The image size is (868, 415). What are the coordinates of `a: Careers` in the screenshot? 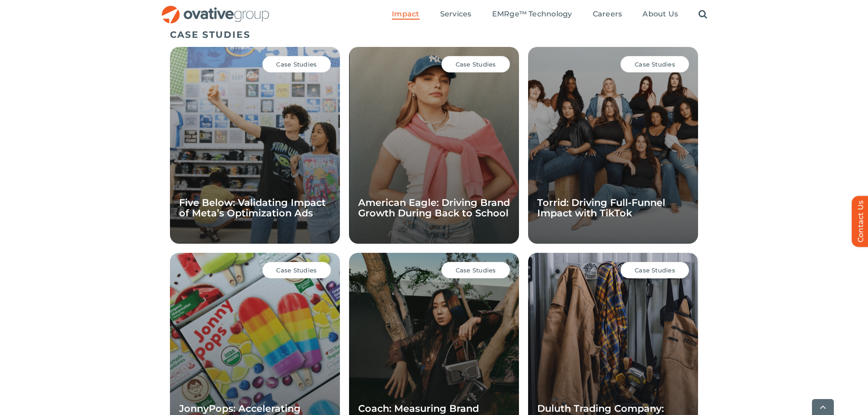 It's located at (607, 15).